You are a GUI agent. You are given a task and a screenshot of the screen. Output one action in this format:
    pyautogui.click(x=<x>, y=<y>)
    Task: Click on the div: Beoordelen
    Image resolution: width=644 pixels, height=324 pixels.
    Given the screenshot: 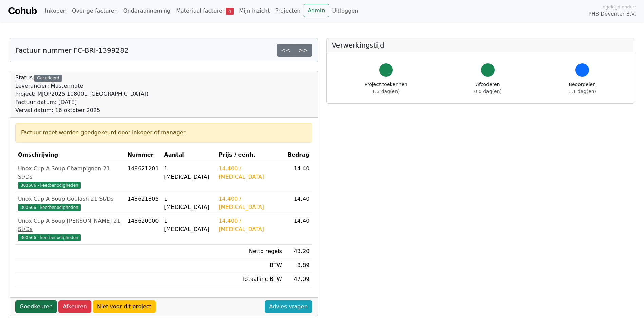 What is the action you would take?
    pyautogui.click(x=582, y=88)
    